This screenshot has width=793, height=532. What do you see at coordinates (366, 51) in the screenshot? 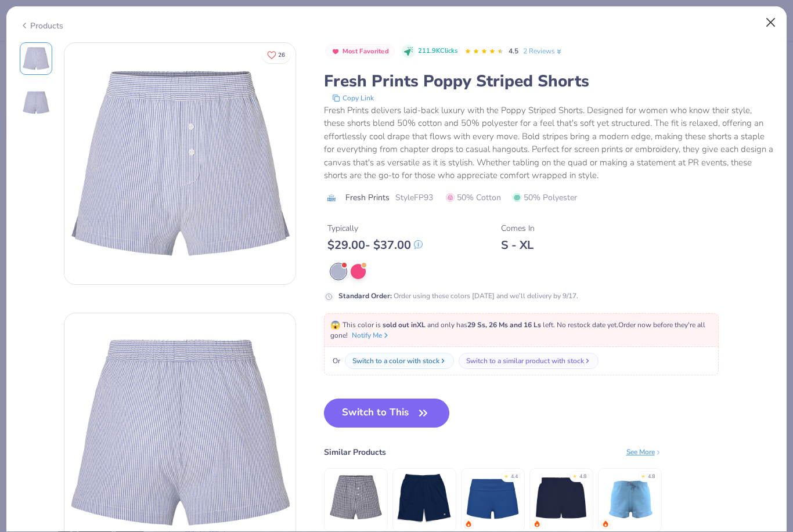
I see `span: Most Favorited` at bounding box center [366, 51].